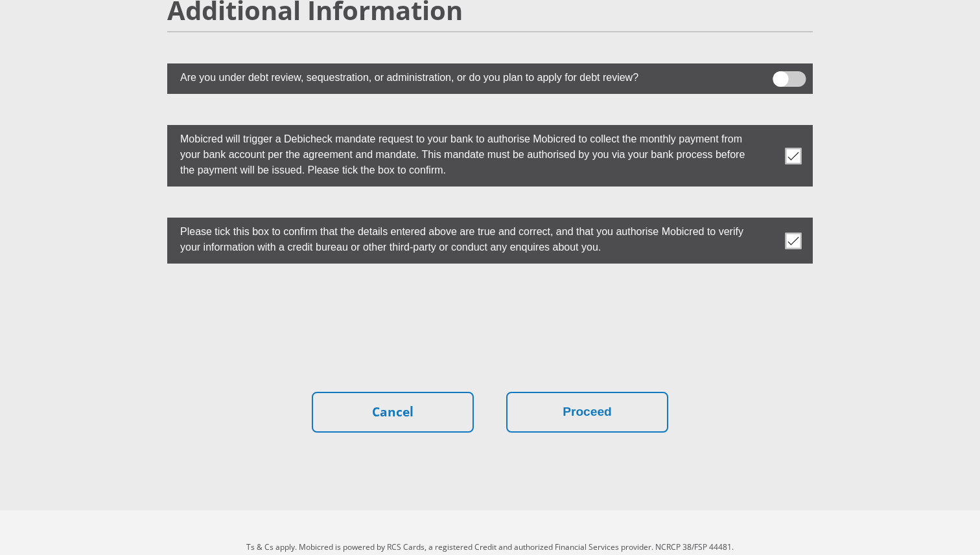 The image size is (980, 555). What do you see at coordinates (457, 76) in the screenshot?
I see `label: Are you under debt review, sequestration, or administration, or do you plan to apply for debt rev...` at bounding box center [457, 76].